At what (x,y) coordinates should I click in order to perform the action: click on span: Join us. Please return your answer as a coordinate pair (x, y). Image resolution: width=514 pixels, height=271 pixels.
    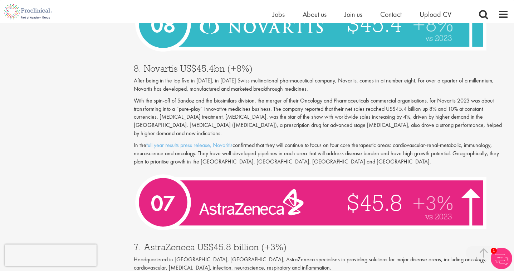
    Looking at the image, I should click on (354, 14).